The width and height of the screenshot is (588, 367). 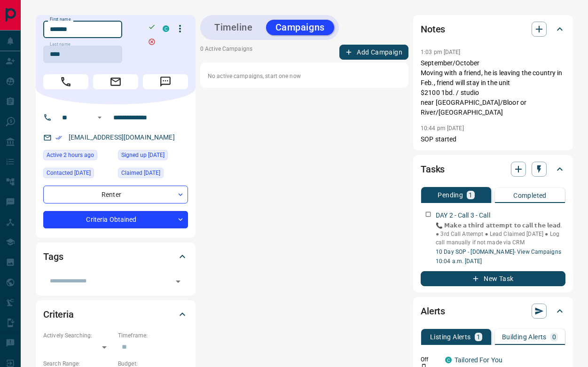 I want to click on h2: Criteria, so click(x=58, y=314).